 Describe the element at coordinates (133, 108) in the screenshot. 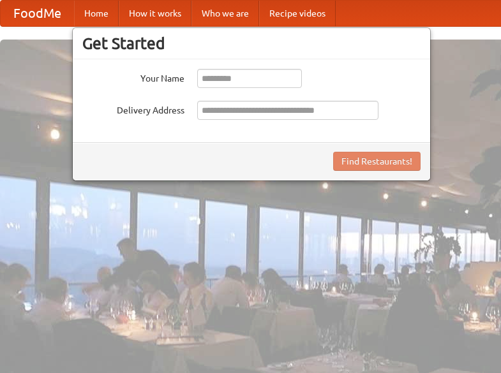

I see `label: Delivery Address` at that location.